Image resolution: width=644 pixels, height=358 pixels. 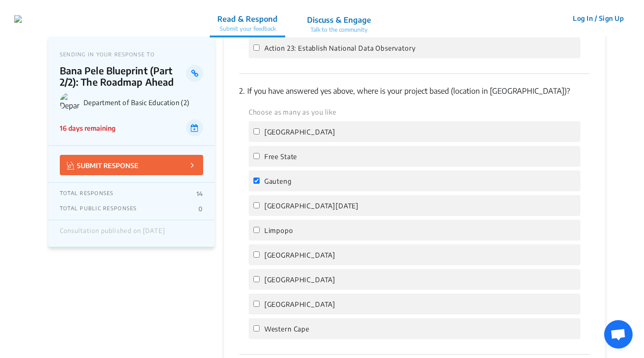 I want to click on p: Bana Pele Blueprint (Part 2/2): The Roadmap Ahead, so click(x=123, y=77).